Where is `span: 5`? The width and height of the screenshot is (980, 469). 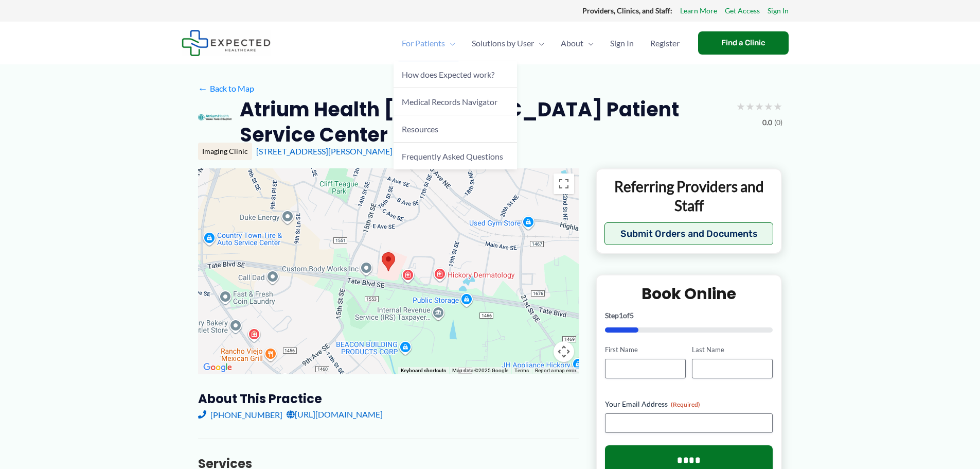
span: 5 is located at coordinates (632, 315).